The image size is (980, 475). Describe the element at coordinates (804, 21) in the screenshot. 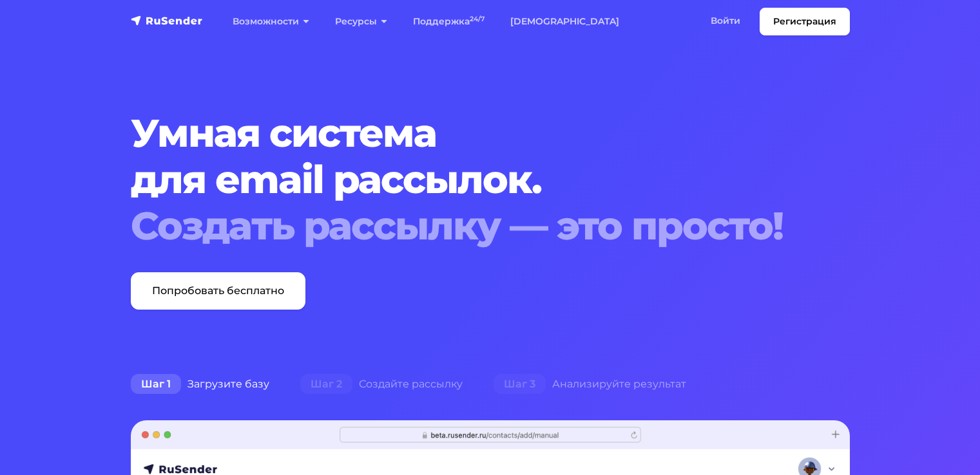

I see `a: Регистрация` at that location.